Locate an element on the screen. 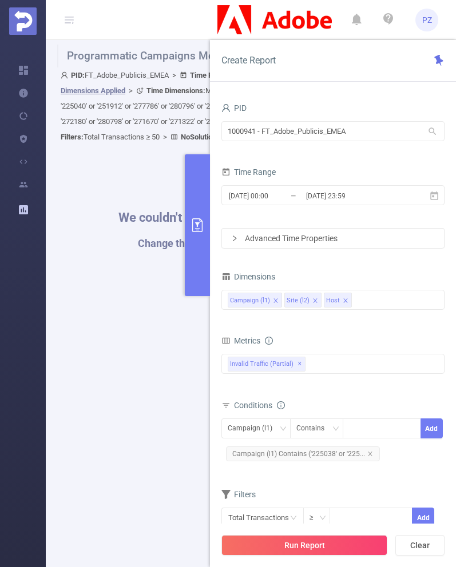 The height and width of the screenshot is (567, 456). span: Time Range is located at coordinates (248, 172).